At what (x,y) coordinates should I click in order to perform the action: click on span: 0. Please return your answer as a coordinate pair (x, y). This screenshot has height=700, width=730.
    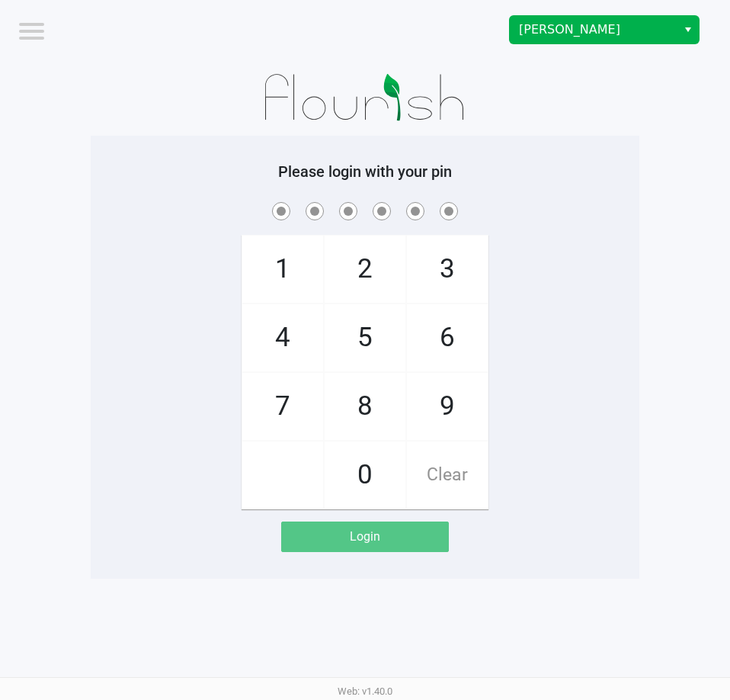
    Looking at the image, I should click on (365, 475).